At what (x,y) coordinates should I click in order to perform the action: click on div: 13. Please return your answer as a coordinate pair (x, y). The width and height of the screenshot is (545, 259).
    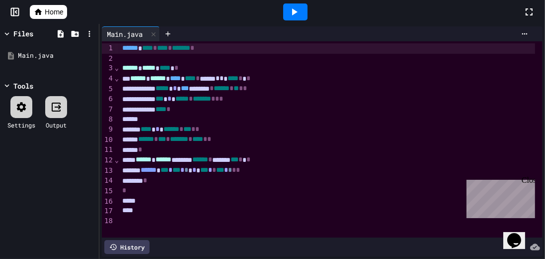
    Looking at the image, I should click on (108, 171).